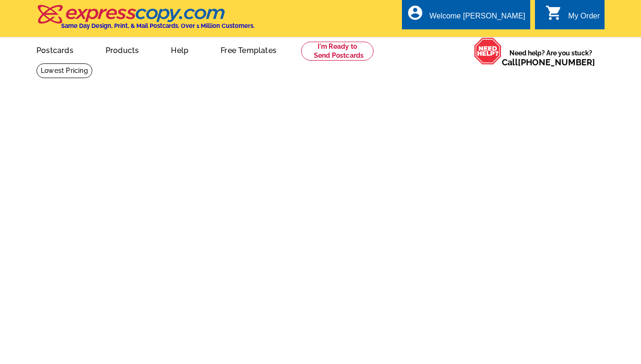 This screenshot has width=641, height=364. I want to click on a: Free Templates, so click(248, 49).